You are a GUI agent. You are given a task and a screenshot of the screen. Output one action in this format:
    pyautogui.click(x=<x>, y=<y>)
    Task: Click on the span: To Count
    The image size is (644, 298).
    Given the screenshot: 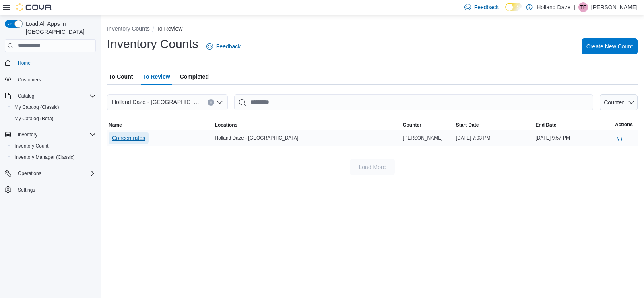 What is the action you would take?
    pyautogui.click(x=121, y=77)
    